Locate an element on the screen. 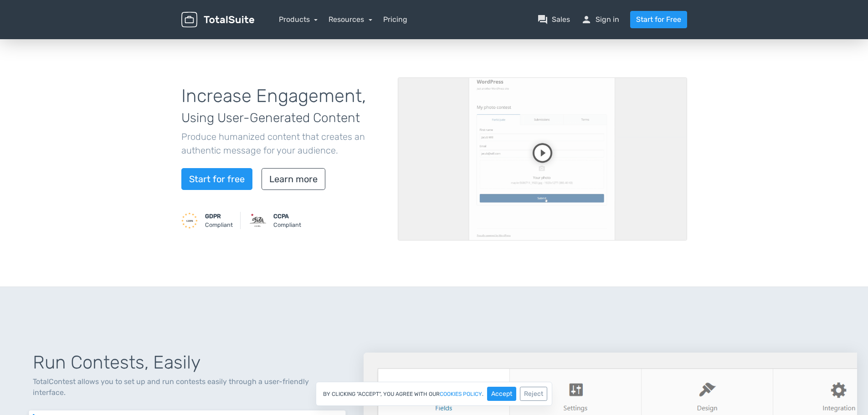  img: CCPA is located at coordinates (258, 221).